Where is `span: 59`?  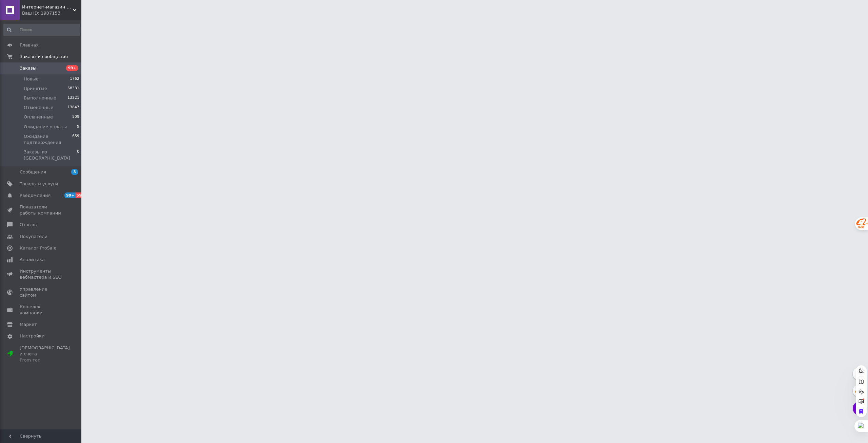
span: 59 is located at coordinates (80, 195).